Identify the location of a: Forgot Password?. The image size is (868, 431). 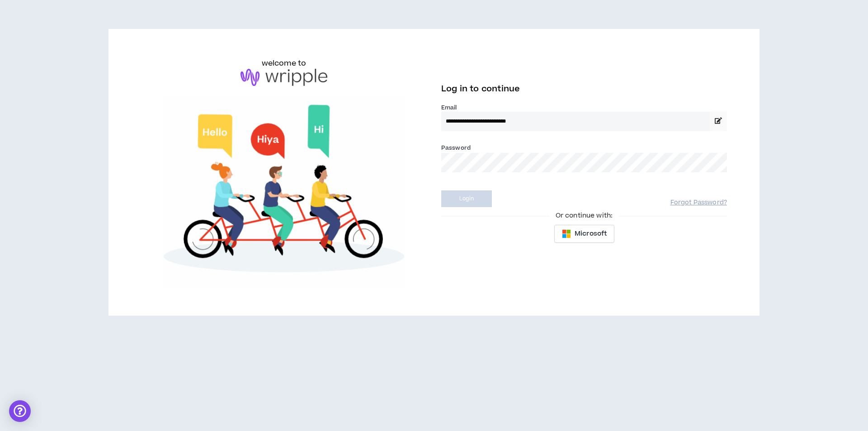
(698, 203).